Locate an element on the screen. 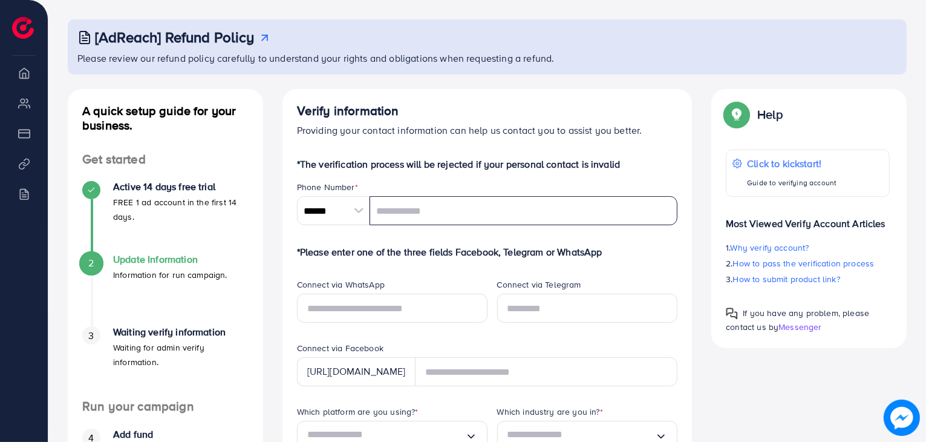  p: FREE 1 ad account in the first 14 days. is located at coordinates (181, 209).